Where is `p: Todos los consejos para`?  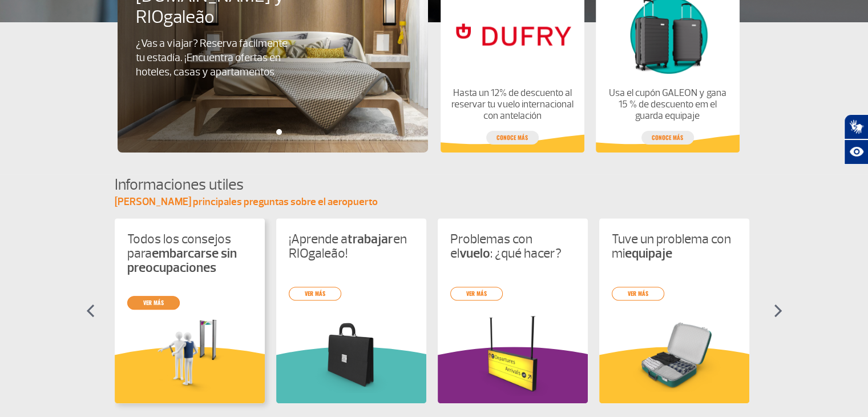 p: Todos los consejos para is located at coordinates (189, 253).